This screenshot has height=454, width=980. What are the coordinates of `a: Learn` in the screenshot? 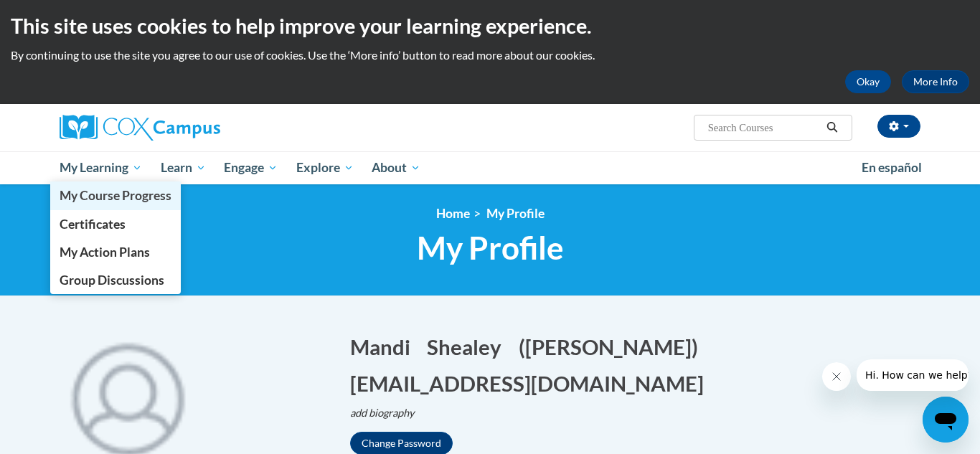 It's located at (183, 168).